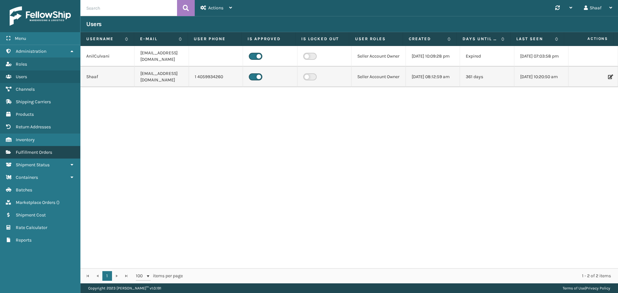 This screenshot has width=618, height=293. I want to click on span: Shipment Cost, so click(31, 215).